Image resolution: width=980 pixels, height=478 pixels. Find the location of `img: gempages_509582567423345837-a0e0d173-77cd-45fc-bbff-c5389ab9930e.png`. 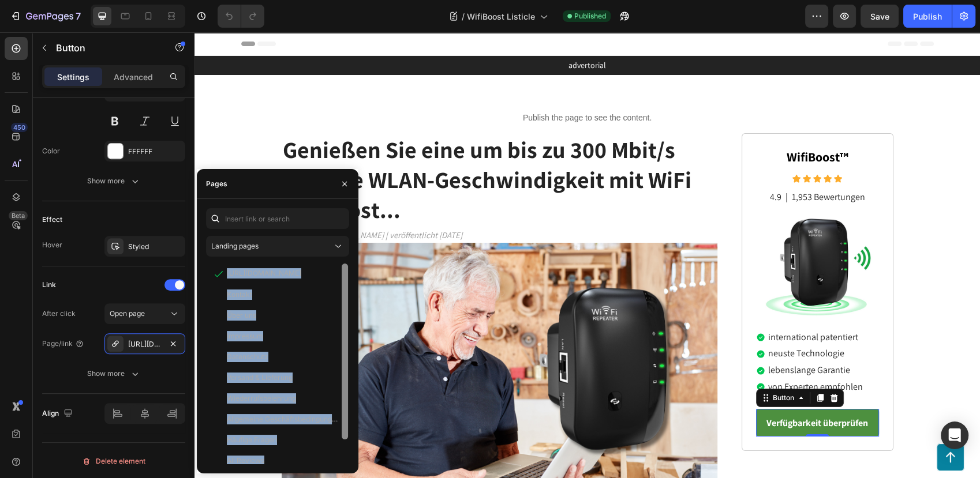

img: gempages_509582567423345837-a0e0d173-77cd-45fc-bbff-c5389ab9930e.png is located at coordinates (306, 341).